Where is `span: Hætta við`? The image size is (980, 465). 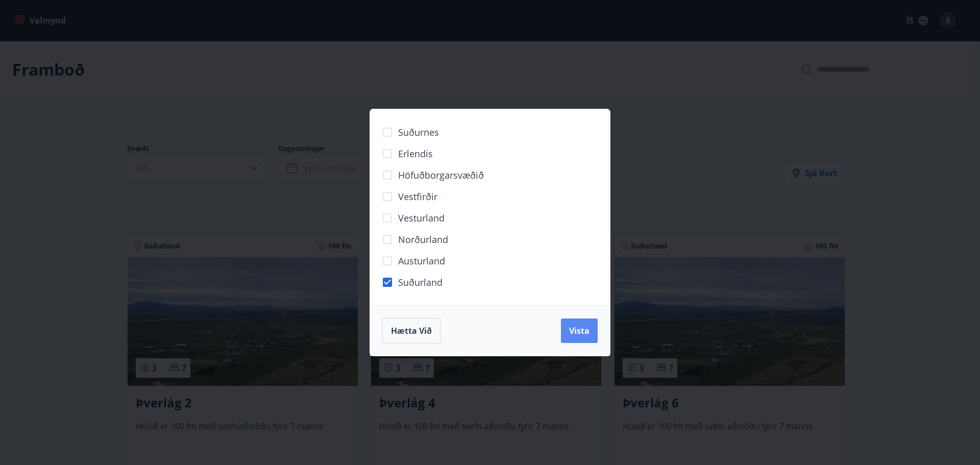 span: Hætta við is located at coordinates (411, 331).